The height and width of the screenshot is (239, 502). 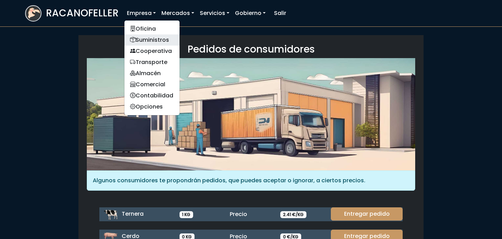 What do you see at coordinates (293, 215) in the screenshot?
I see `span: 2.41 €/KG` at bounding box center [293, 215].